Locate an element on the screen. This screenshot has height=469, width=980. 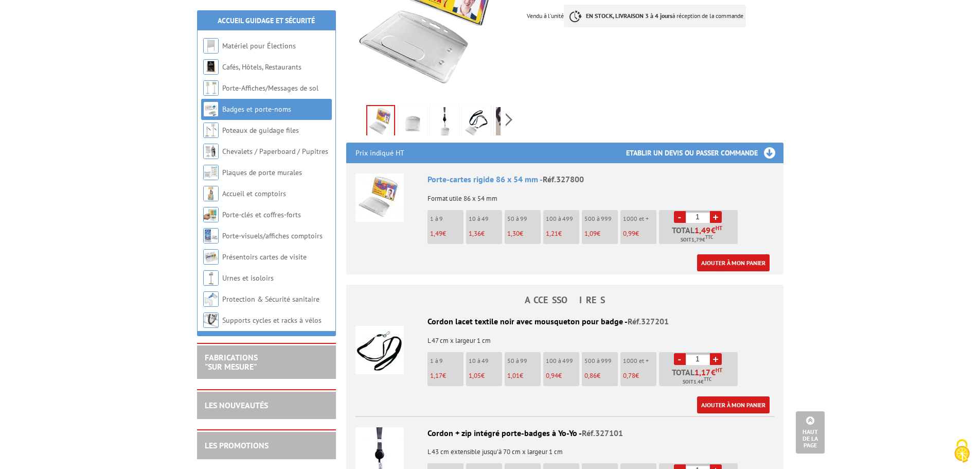
span: 1,21 is located at coordinates (552, 233).